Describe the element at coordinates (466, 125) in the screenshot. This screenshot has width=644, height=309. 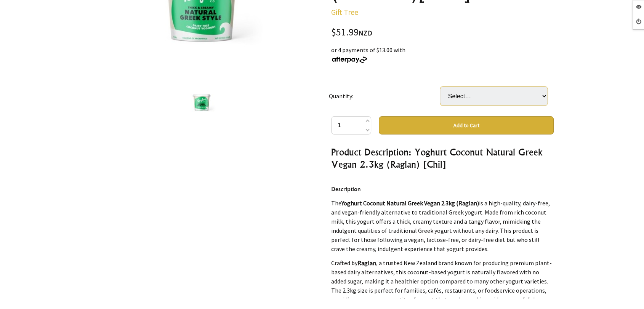
I see `button: Add to Cart` at that location.